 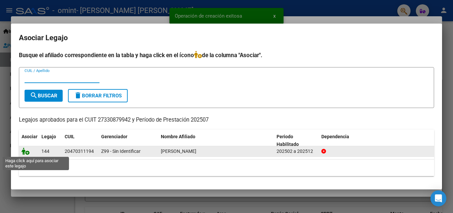 What do you see at coordinates (78, 95) in the screenshot?
I see `mat-icon: delete` at bounding box center [78, 95].